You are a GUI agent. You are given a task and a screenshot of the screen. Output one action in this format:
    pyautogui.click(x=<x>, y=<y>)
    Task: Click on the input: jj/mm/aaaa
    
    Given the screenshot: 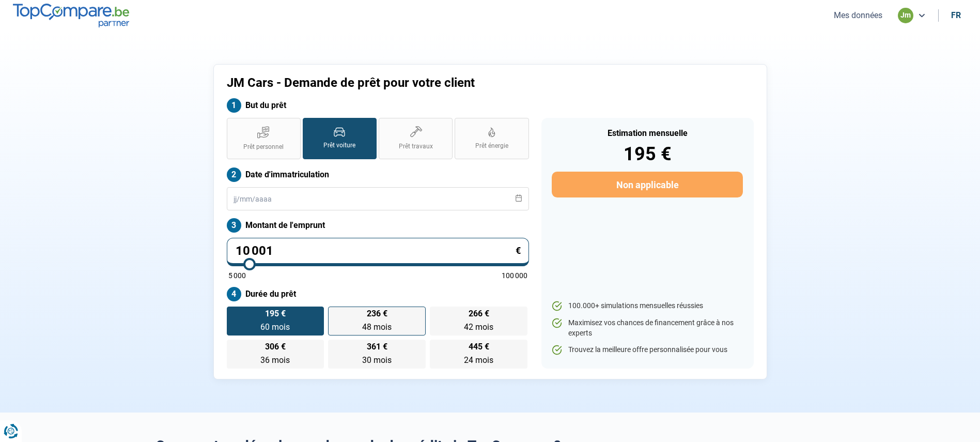 What is the action you would take?
    pyautogui.click(x=378, y=198)
    